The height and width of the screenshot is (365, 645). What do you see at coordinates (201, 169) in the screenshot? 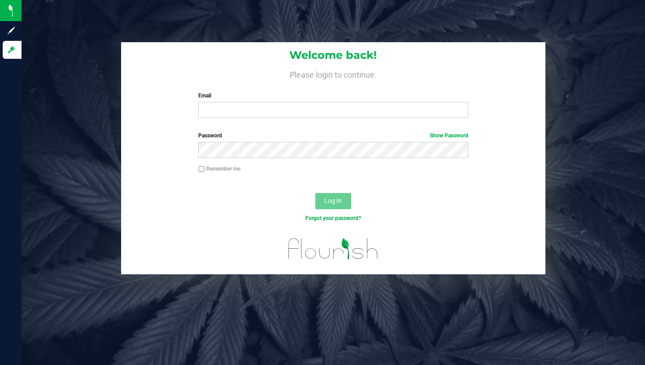
I see `input: Remember me` at bounding box center [201, 169].